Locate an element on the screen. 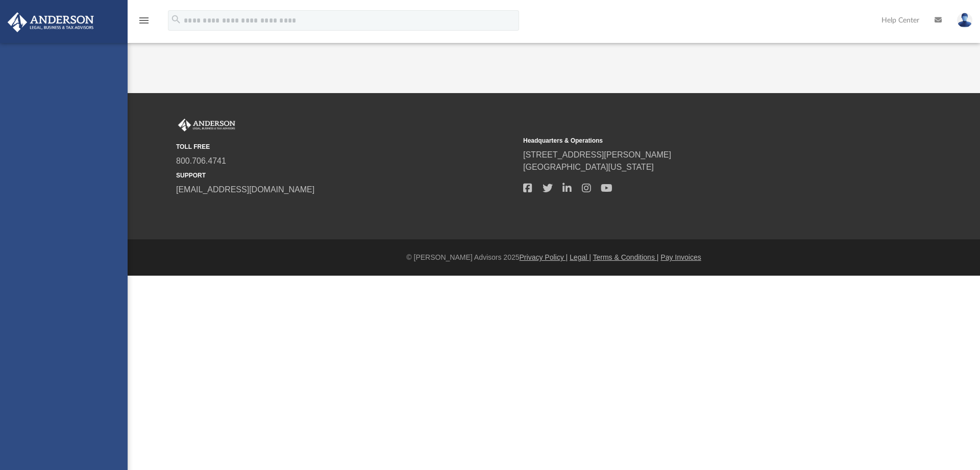  a: 800.706.4741 is located at coordinates (201, 160).